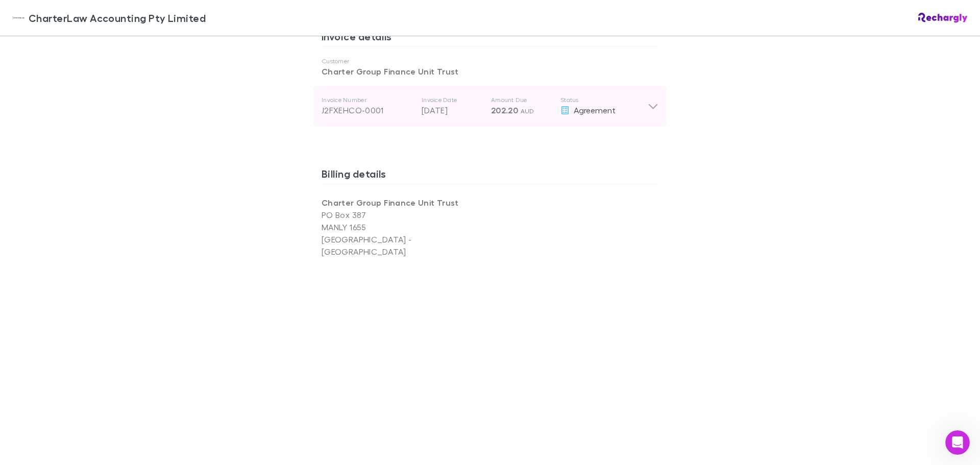  I want to click on span: AUD, so click(527, 111).